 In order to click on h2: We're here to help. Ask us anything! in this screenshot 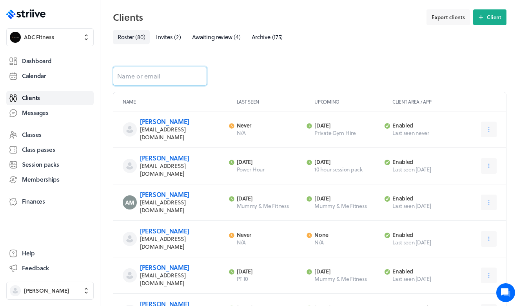, I will do `click(78, 40)`.